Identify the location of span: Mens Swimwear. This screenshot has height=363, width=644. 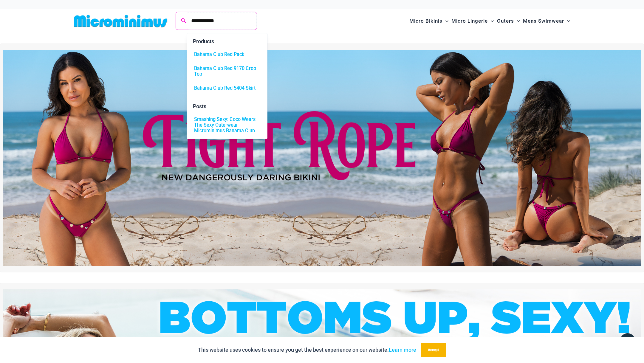
(543, 21).